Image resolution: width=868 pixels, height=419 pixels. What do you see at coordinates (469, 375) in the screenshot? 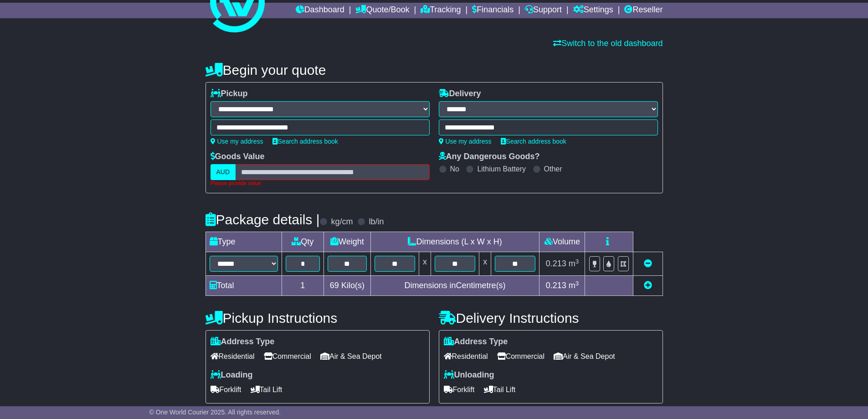
I see `label: Unloading` at bounding box center [469, 375].